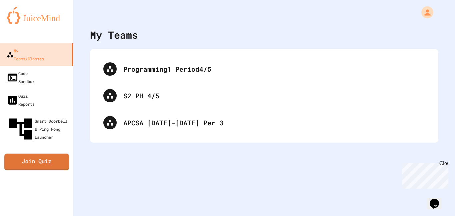  Describe the element at coordinates (37, 162) in the screenshot. I see `a: Join Quiz` at that location.